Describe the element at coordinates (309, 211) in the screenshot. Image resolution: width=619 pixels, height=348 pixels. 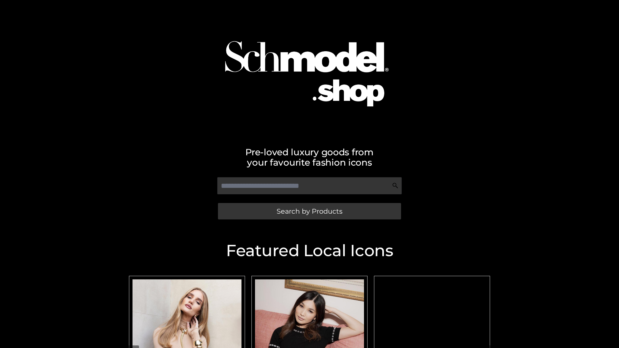
I see `a: Search by Products` at that location.